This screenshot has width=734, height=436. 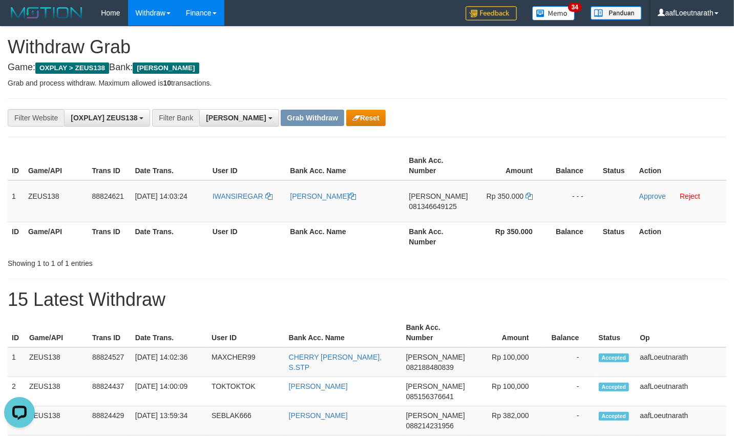 I want to click on button: Open LiveChat chat widget, so click(x=19, y=19).